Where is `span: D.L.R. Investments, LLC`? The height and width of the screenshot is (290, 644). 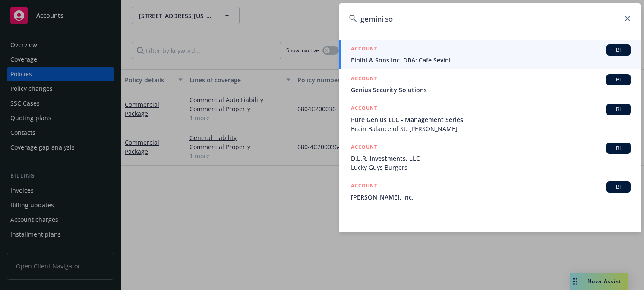 span: D.L.R. Investments, LLC is located at coordinates (491, 158).